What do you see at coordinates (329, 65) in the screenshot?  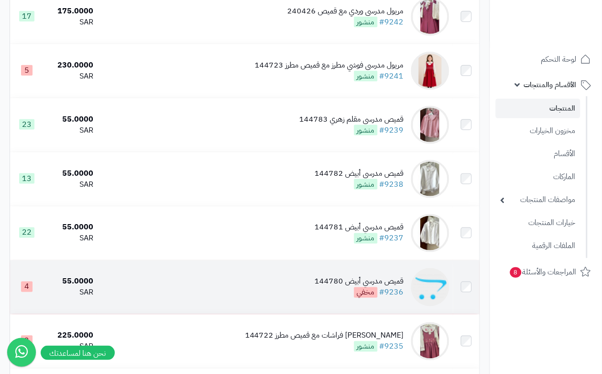 I see `div: مريول مدرسي فوشي مطرز مع قميص مطرز 144723` at bounding box center [329, 65].